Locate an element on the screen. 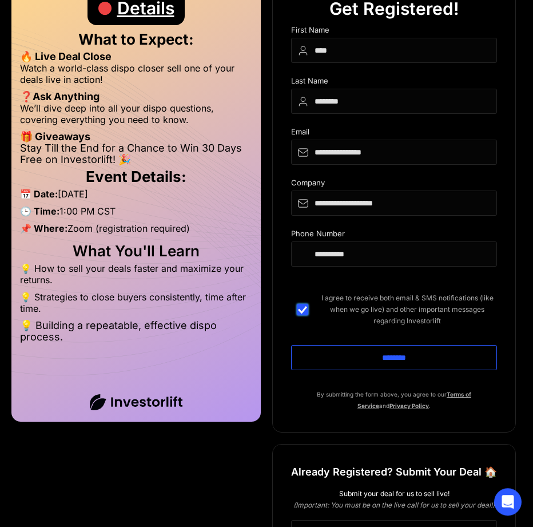 The image size is (533, 527). li: Zoom (registration required) is located at coordinates (136, 231).